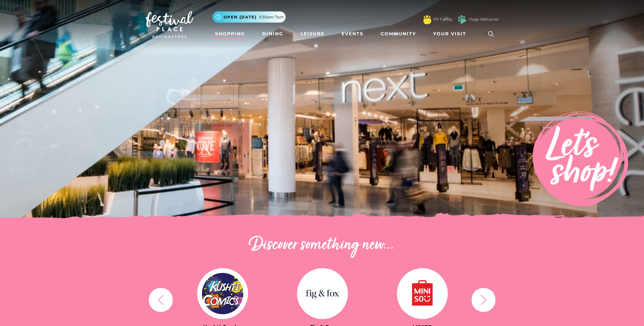 The height and width of the screenshot is (326, 644). What do you see at coordinates (312, 33) in the screenshot?
I see `a: Leisure` at bounding box center [312, 33].